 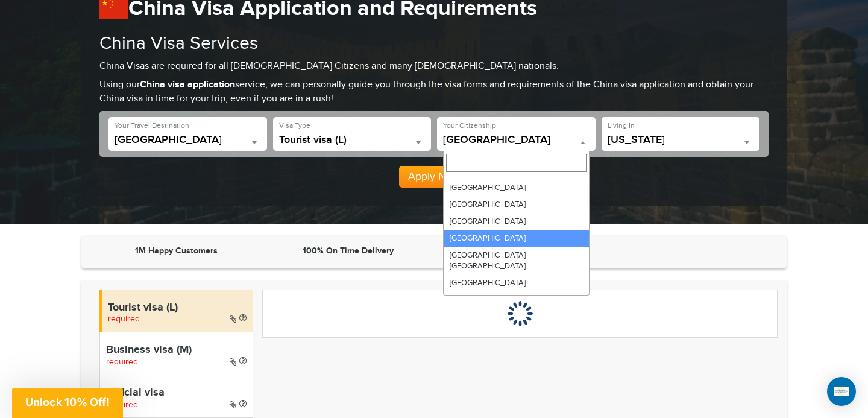 What do you see at coordinates (434, 92) in the screenshot?
I see `p: Using our service, we can personally guide you through the visa forms and requirements of the Chi...` at bounding box center [434, 92].